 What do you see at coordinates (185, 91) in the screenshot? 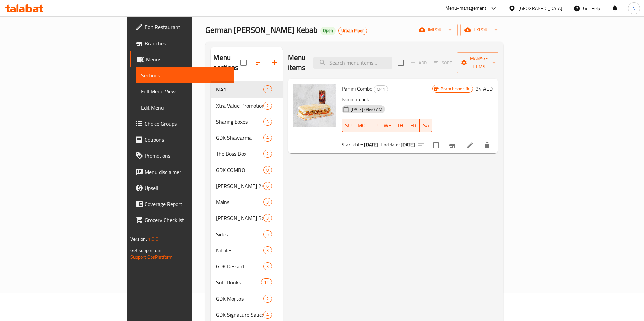
I see `a: Full Menu View` at bounding box center [185, 91].